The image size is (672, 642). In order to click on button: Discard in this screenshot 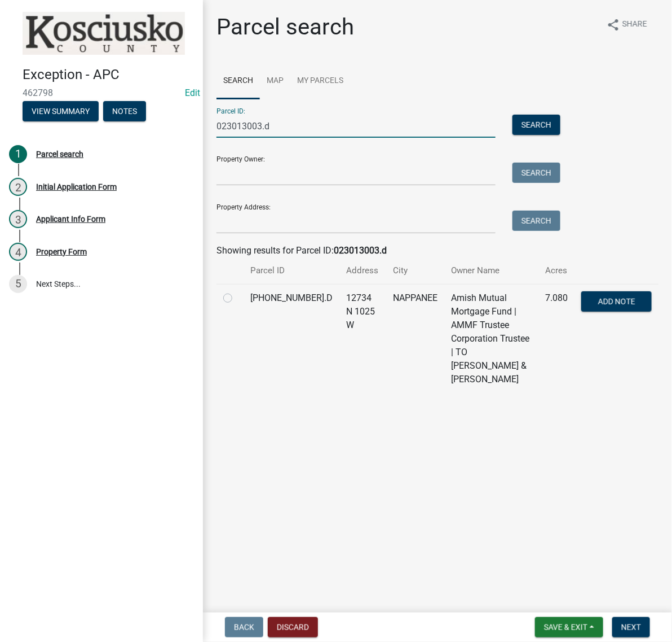, I will do `click(293, 627)`.